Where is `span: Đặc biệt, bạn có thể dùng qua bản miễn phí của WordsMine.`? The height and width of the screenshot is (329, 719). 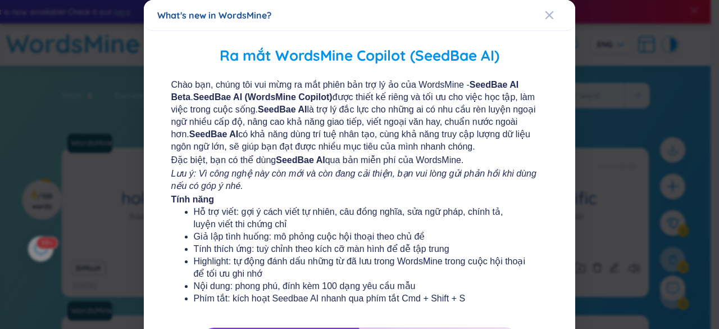
span: Đặc biệt, bạn có thể dùng qua bản miễn phí của WordsMine. is located at coordinates (360, 160).